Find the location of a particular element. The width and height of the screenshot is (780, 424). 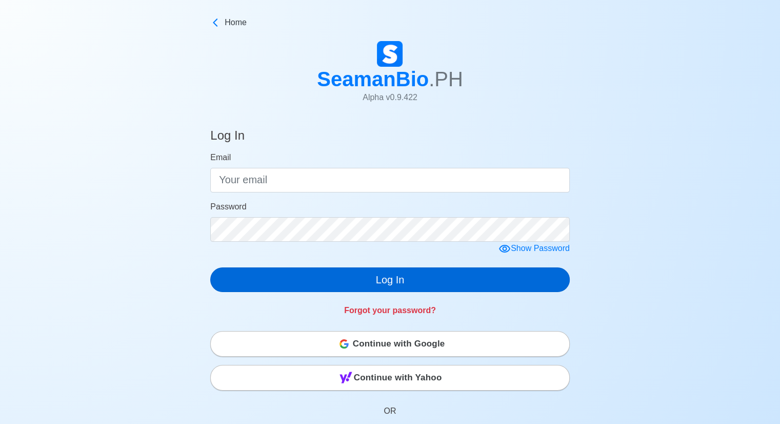

span: Continue with Google is located at coordinates (399, 344).